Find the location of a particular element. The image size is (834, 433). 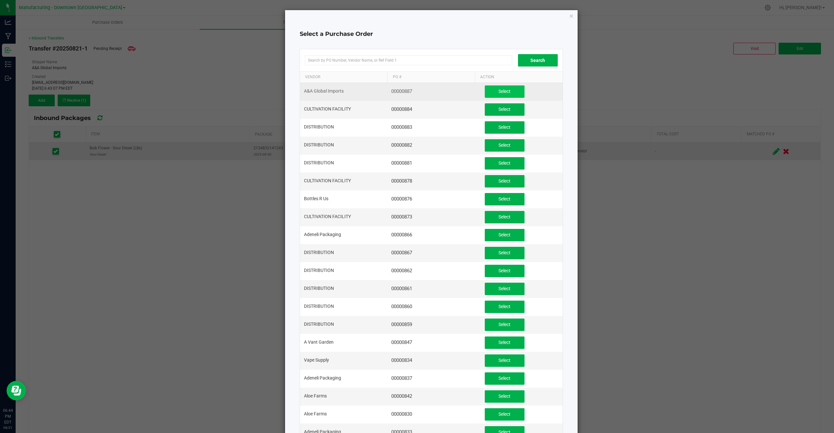

div: 00000862 is located at coordinates (431, 270).